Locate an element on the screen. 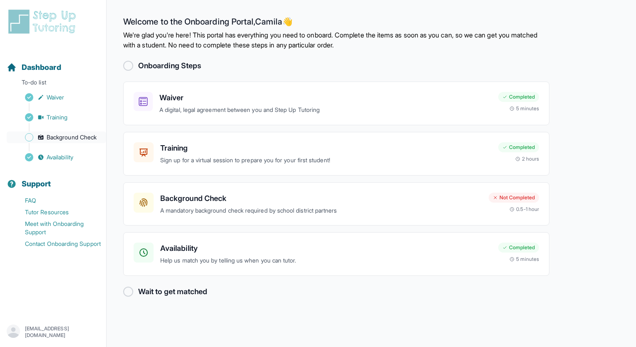 The width and height of the screenshot is (636, 347). p: To-do list is located at coordinates (53, 84).